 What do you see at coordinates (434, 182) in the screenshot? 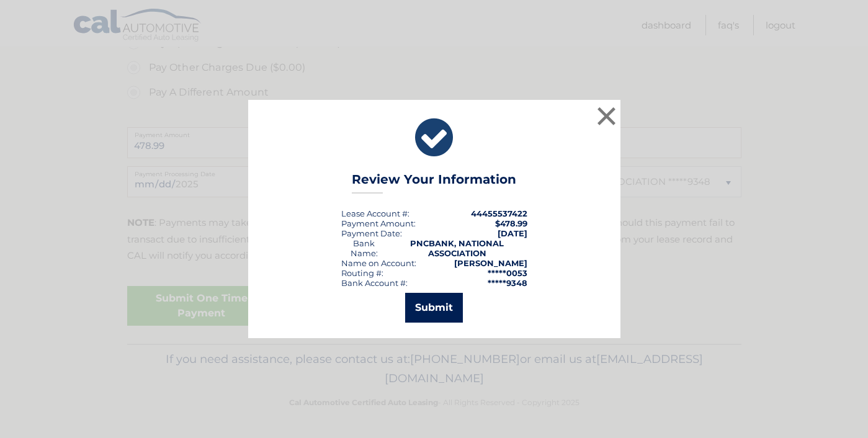
I see `h3: Review Your Information` at bounding box center [434, 182].